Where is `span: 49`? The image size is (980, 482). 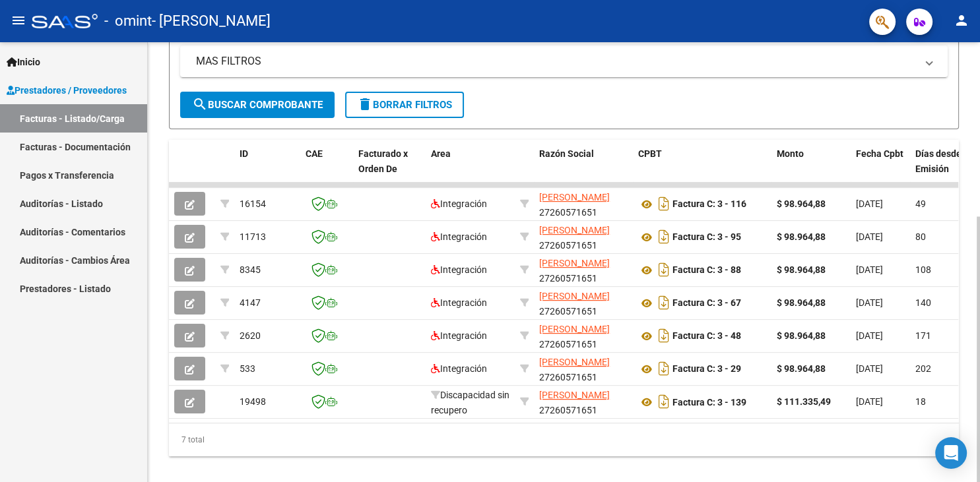 span: 49 is located at coordinates (921, 204).